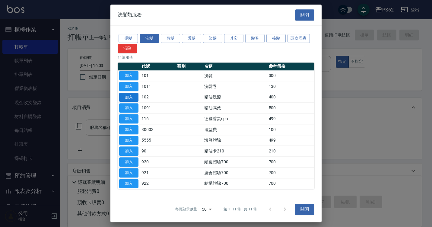 This screenshot has width=432, height=227. I want to click on td: 102, so click(158, 97).